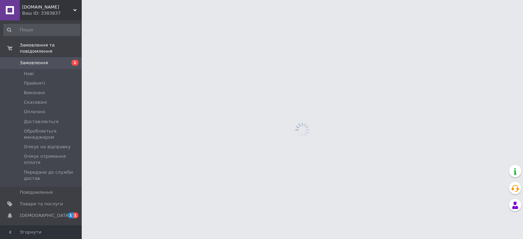 This screenshot has width=523, height=239. Describe the element at coordinates (34, 93) in the screenshot. I see `span: Виконані` at that location.